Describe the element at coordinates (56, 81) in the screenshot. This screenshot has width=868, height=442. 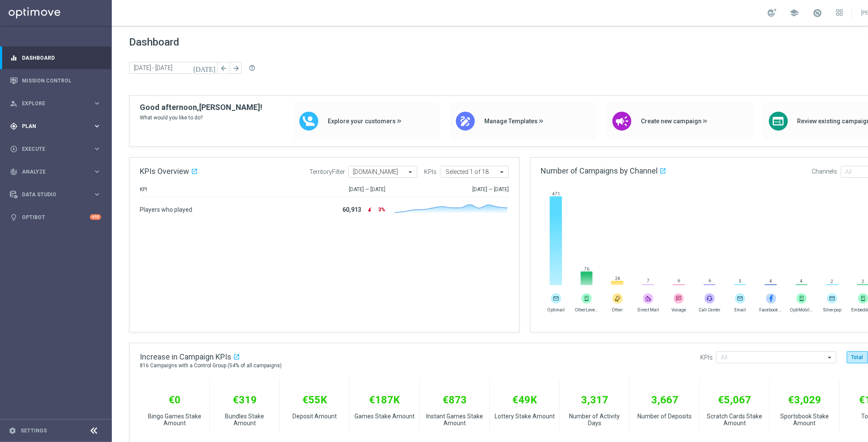
I see `div: Mission Control` at that location.